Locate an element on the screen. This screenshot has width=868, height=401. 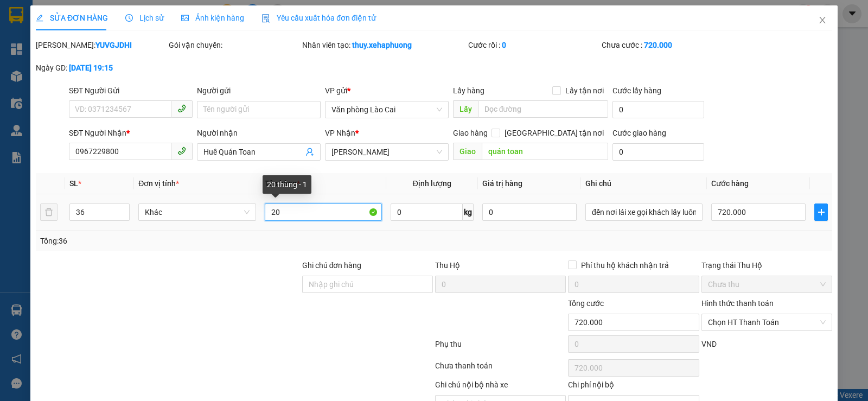
label: Hình thức thanh toán is located at coordinates (737, 303).